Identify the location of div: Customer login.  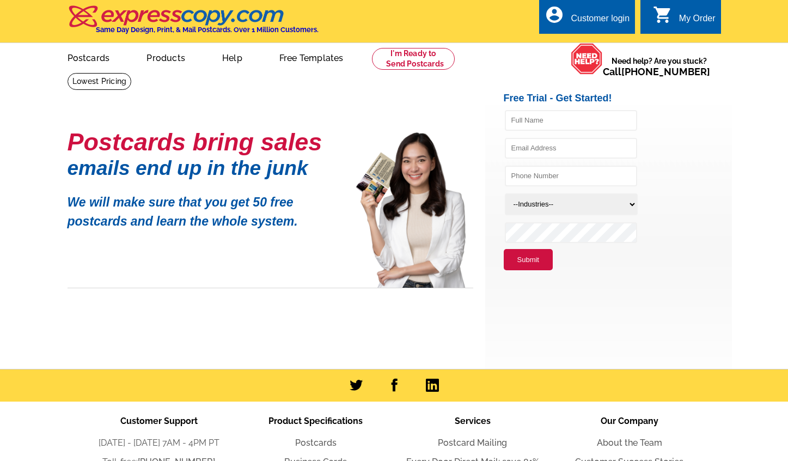
(600, 21).